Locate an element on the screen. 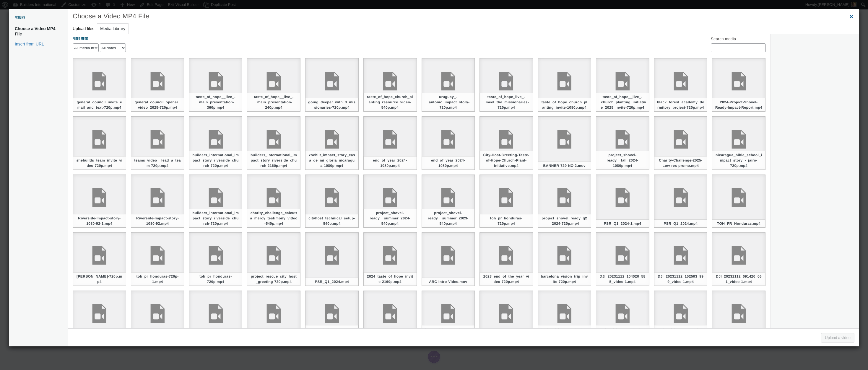 Image resolution: width=868 pixels, height=370 pixels. li: 2024 Project Shovel Ready Impact Report is located at coordinates (738, 85).